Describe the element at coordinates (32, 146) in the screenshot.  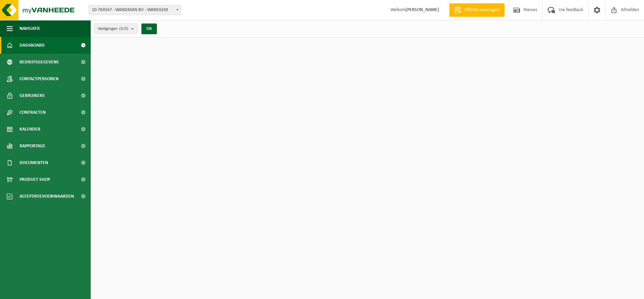
I see `span: Rapportage` at that location.